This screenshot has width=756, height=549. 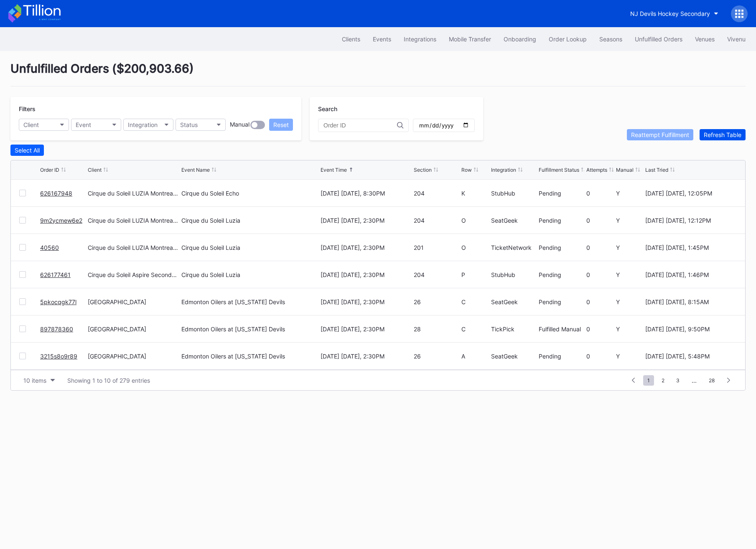 I want to click on button: Client, so click(x=44, y=125).